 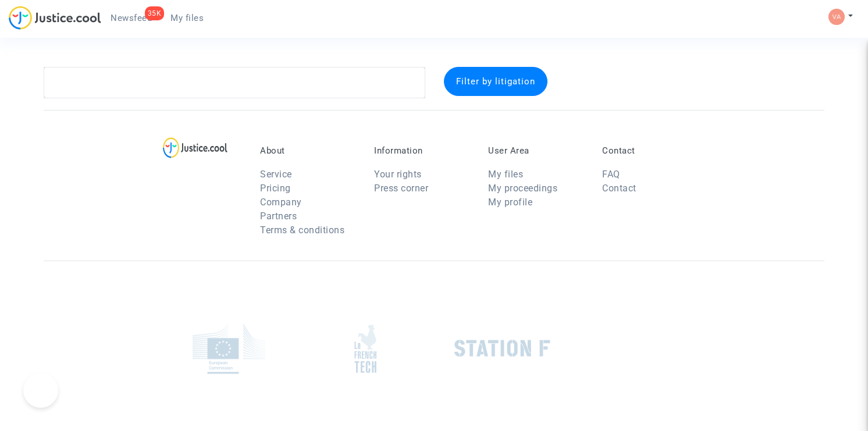 I want to click on p: About, so click(x=308, y=151).